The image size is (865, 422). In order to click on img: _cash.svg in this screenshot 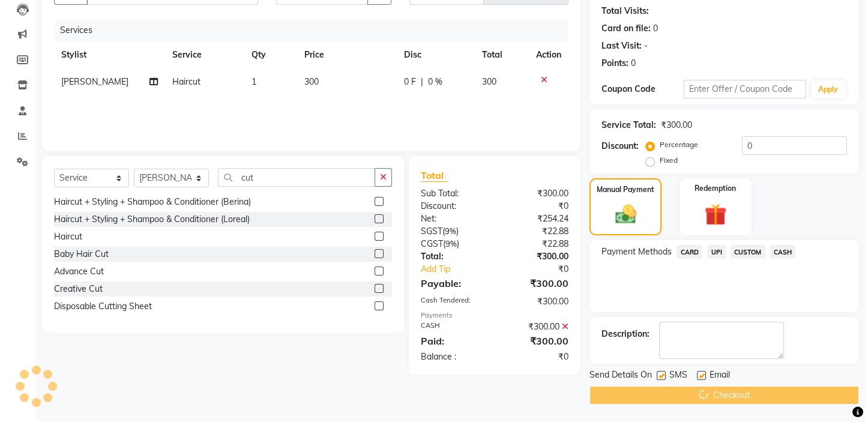, I will do `click(626, 214)`.